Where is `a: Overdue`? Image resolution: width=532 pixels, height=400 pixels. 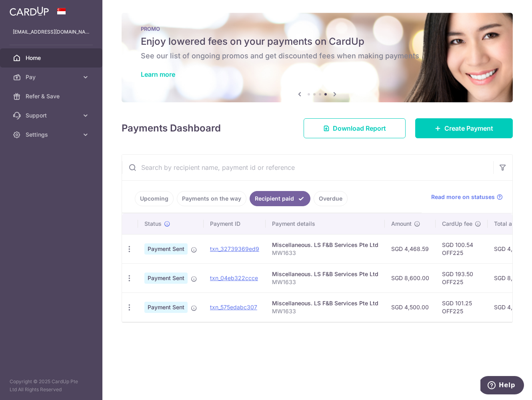
a: Overdue is located at coordinates (330, 198).